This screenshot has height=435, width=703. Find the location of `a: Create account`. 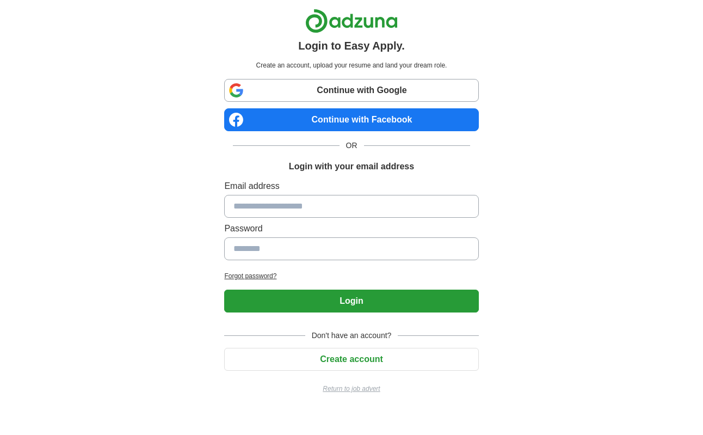

a: Create account is located at coordinates (351, 358).